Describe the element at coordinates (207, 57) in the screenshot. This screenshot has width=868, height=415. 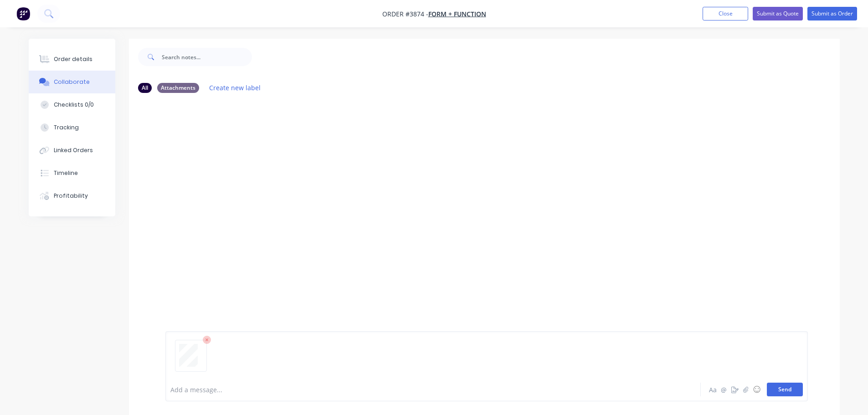
I see `input: Search notes...` at that location.